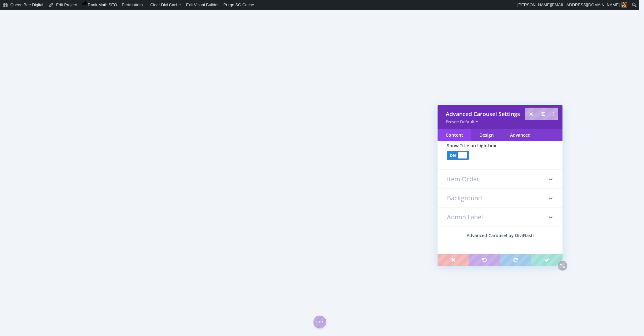 The image size is (644, 336). I want to click on div: Advanced, so click(520, 135).